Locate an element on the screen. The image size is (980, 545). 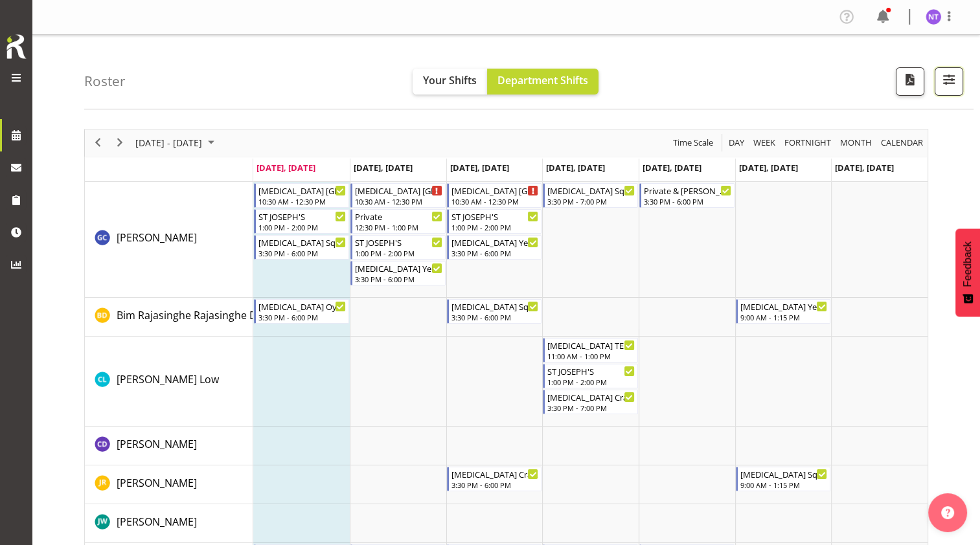
div: previous period is located at coordinates (98, 143).